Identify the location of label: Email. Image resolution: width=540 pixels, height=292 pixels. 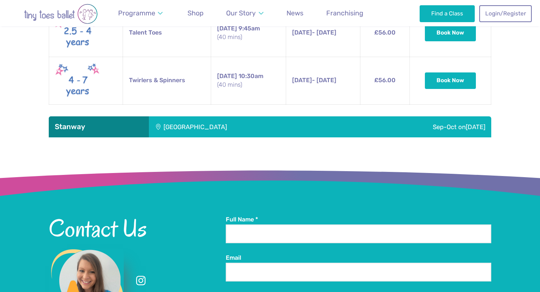
(358, 258).